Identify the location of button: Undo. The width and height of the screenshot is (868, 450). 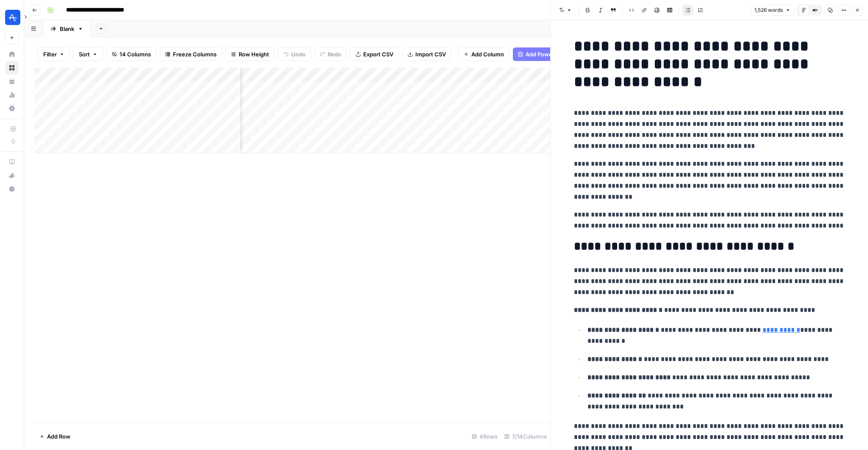
(295, 54).